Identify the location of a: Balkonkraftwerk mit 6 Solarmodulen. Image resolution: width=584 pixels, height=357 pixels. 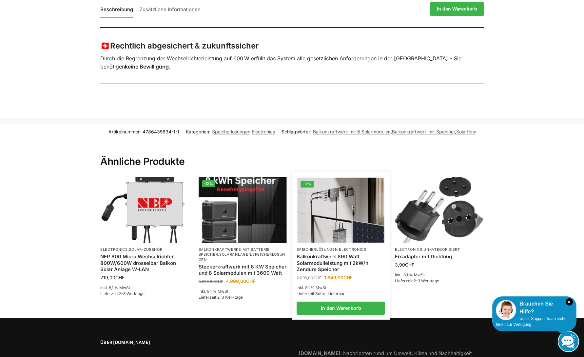
(352, 131).